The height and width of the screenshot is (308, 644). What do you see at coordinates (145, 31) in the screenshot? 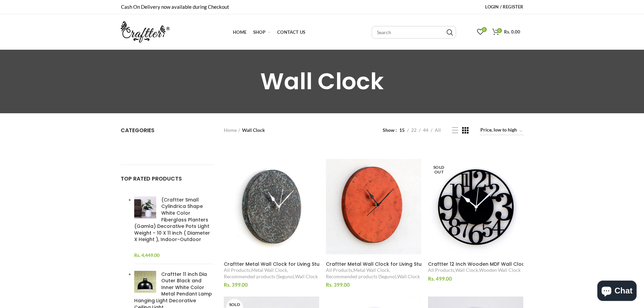
I see `img: craftter.com` at bounding box center [145, 31].